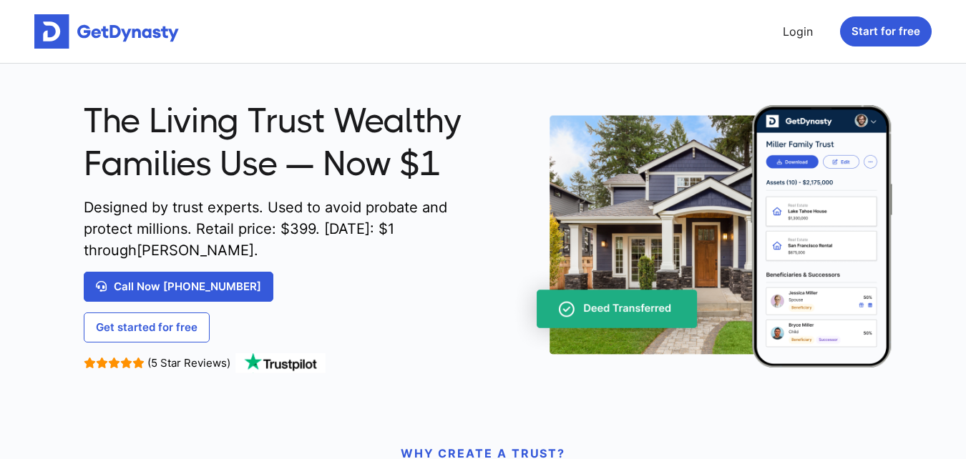 This screenshot has width=966, height=459. Describe the element at coordinates (107, 31) in the screenshot. I see `img: Get started for free with Dynasty Trust Company` at that location.